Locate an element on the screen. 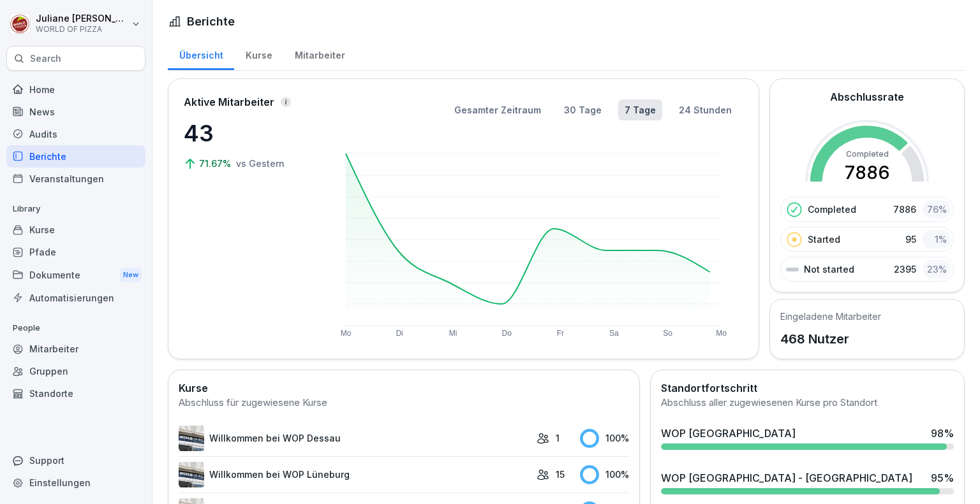 Image resolution: width=980 pixels, height=504 pixels. p: 71.67% is located at coordinates (217, 163).